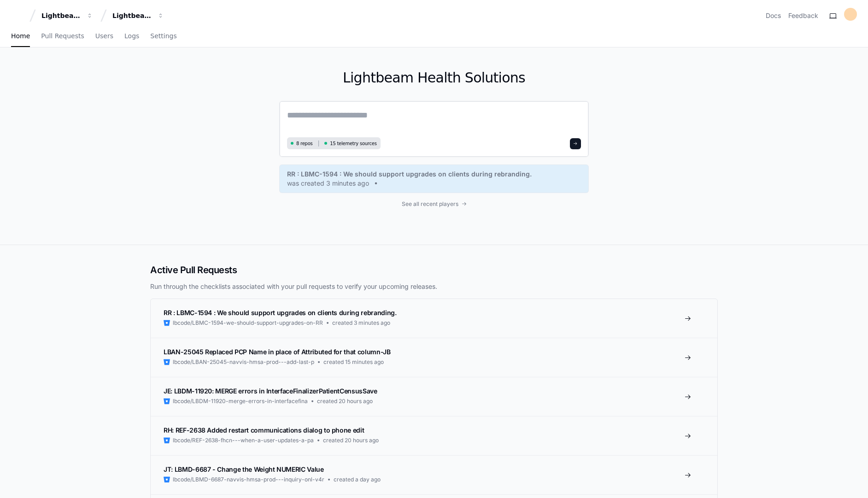 The image size is (868, 498). Describe the element at coordinates (104, 36) in the screenshot. I see `a: Users` at that location.